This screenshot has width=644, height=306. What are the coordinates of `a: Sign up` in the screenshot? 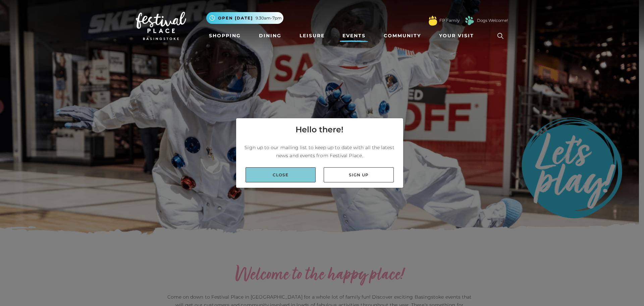 It's located at (358, 175).